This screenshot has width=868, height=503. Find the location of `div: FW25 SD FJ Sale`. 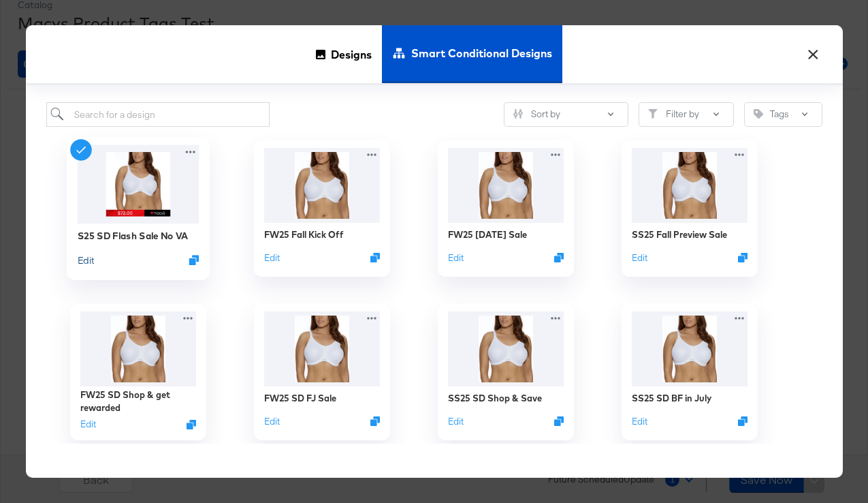

div: FW25 SD FJ Sale is located at coordinates (300, 398).